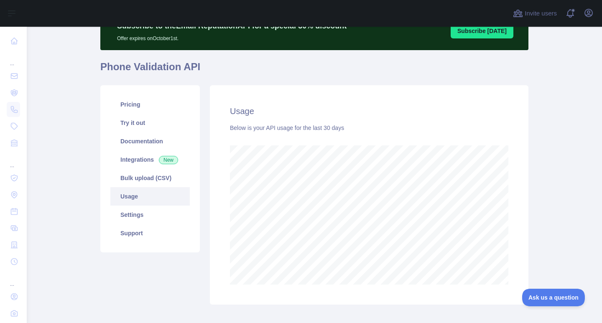  What do you see at coordinates (150, 123) in the screenshot?
I see `a: Try it out` at bounding box center [150, 123].